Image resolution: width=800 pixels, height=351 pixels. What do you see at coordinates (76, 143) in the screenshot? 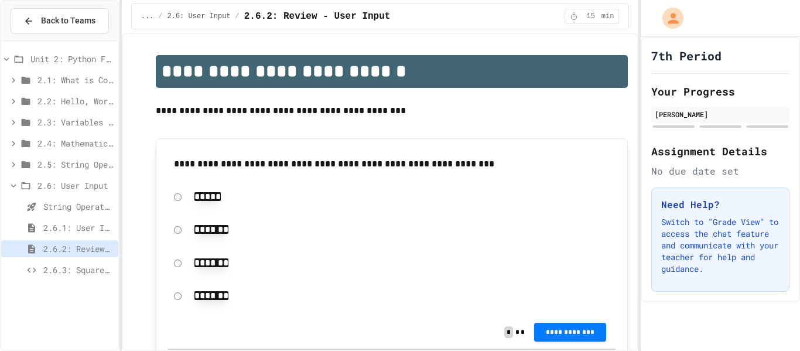
I see `span: 2.4: Mathematical Operators` at bounding box center [76, 143].